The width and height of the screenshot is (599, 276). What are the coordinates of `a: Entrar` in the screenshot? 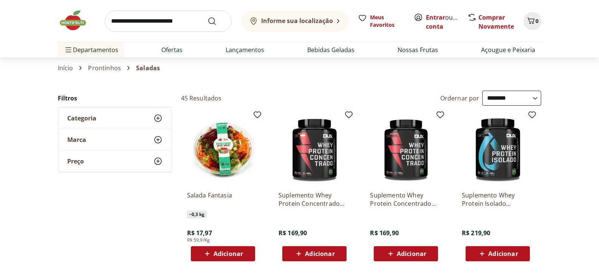 It's located at (435, 17).